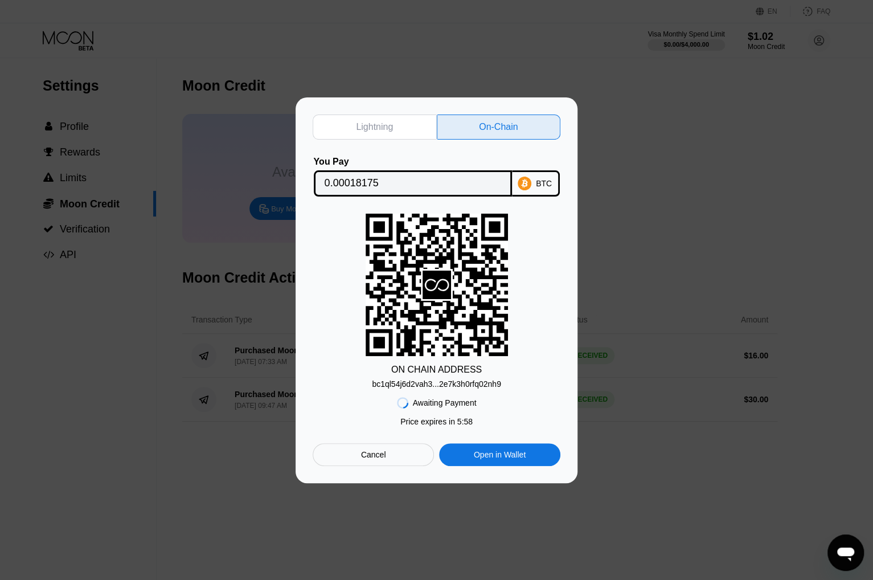 This screenshot has width=873, height=580. Describe the element at coordinates (544, 183) in the screenshot. I see `div: BTC` at that location.